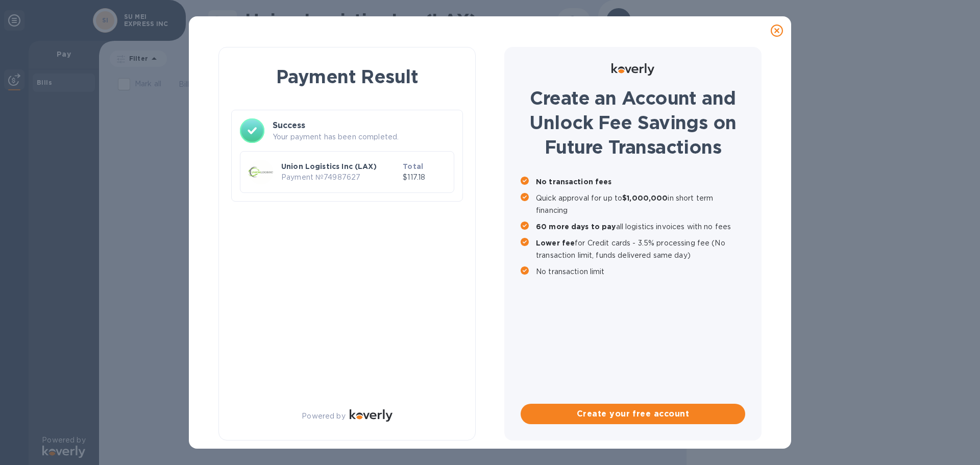  I want to click on h3: Success, so click(363, 126).